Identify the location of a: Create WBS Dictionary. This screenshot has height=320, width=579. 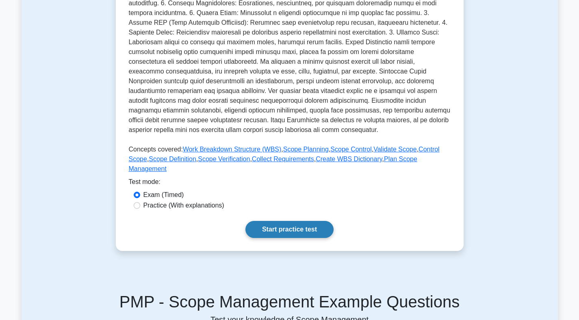
(349, 159).